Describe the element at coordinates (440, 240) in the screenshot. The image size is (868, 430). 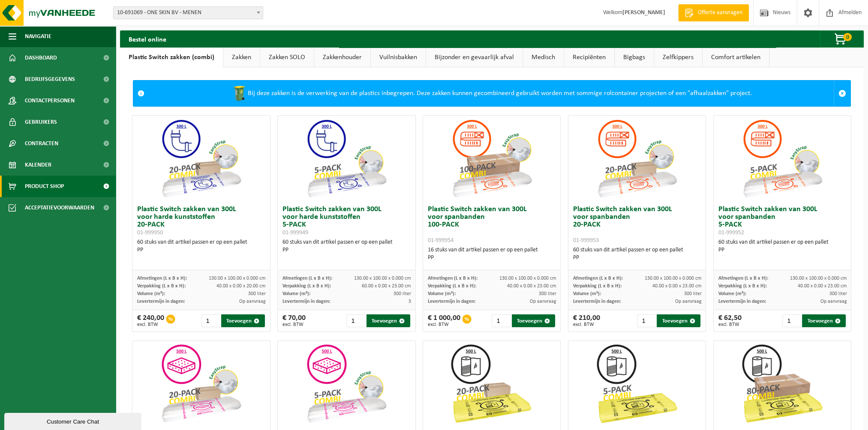
I see `span: 01-999954` at that location.